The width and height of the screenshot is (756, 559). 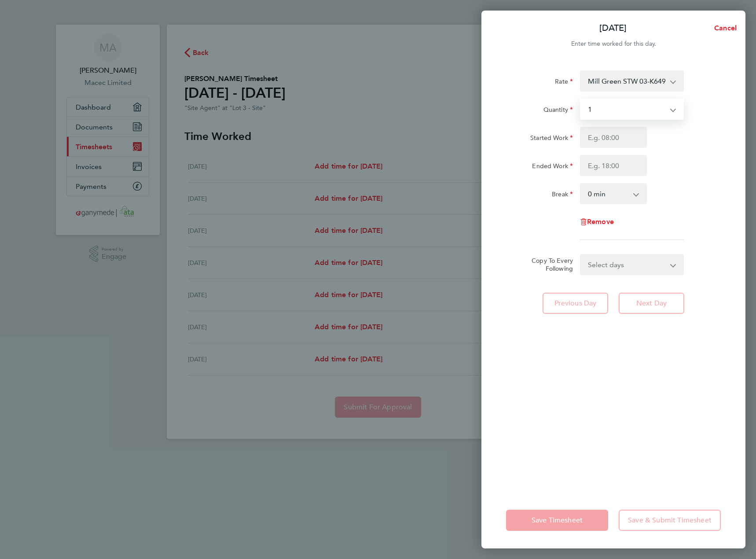 What do you see at coordinates (551, 139) in the screenshot?
I see `label: Started Work` at bounding box center [551, 139].